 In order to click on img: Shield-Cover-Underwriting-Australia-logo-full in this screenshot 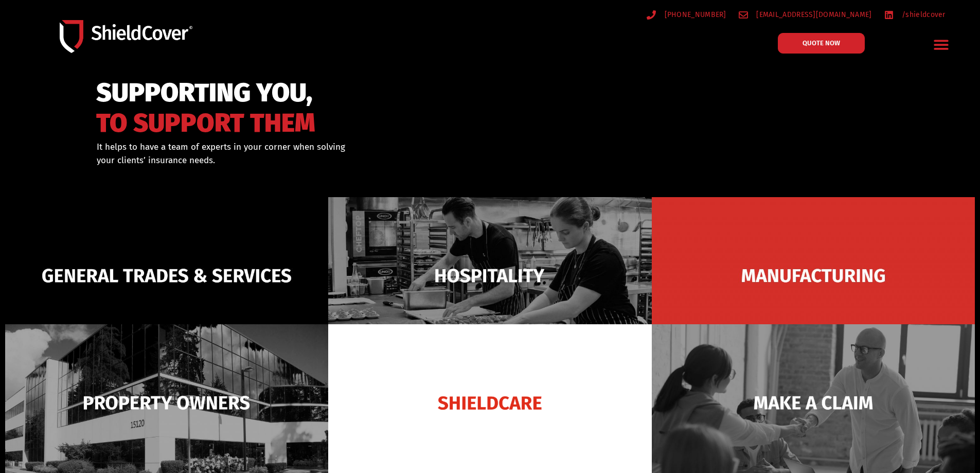, I will do `click(126, 36)`.